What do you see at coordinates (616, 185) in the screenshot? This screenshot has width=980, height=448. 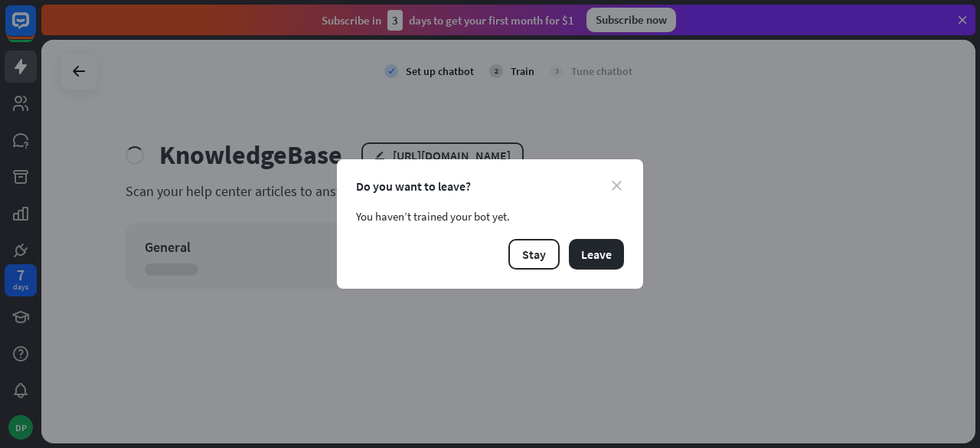 I see `i: close` at bounding box center [616, 185].